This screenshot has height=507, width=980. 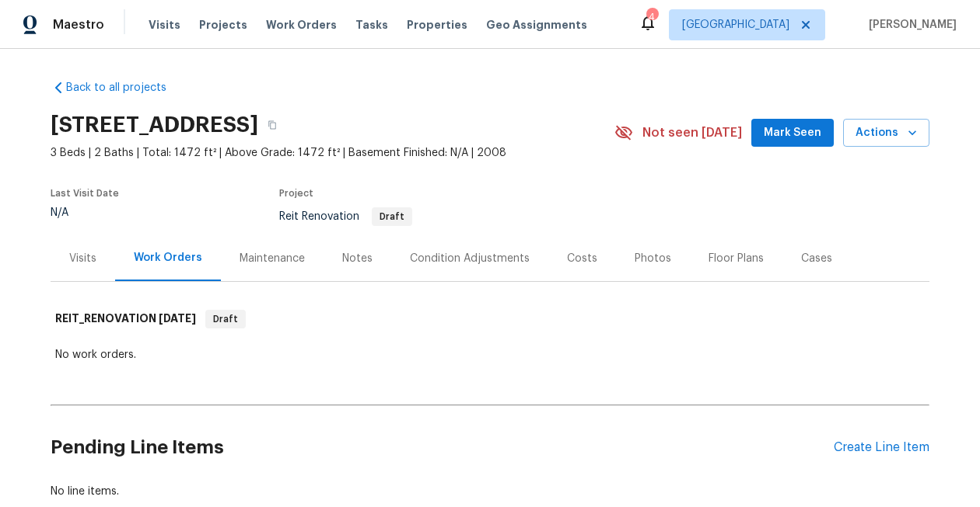 I want to click on span: Work Orders, so click(x=300, y=25).